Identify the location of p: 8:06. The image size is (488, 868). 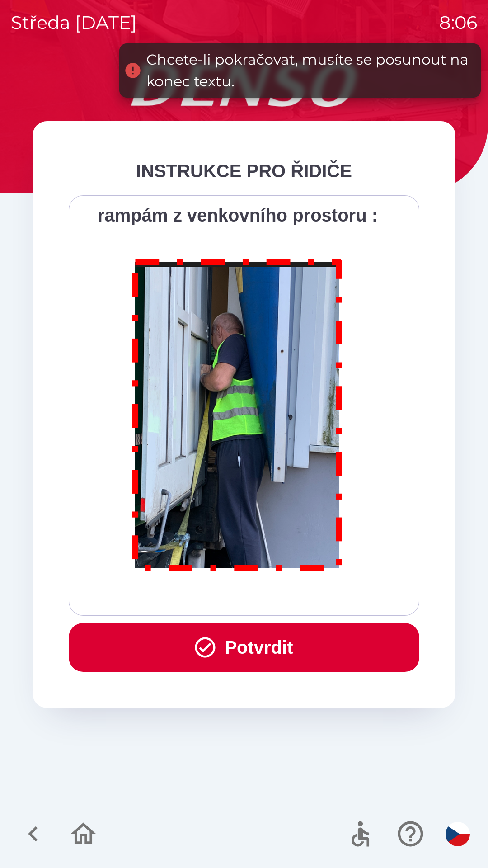
(458, 23).